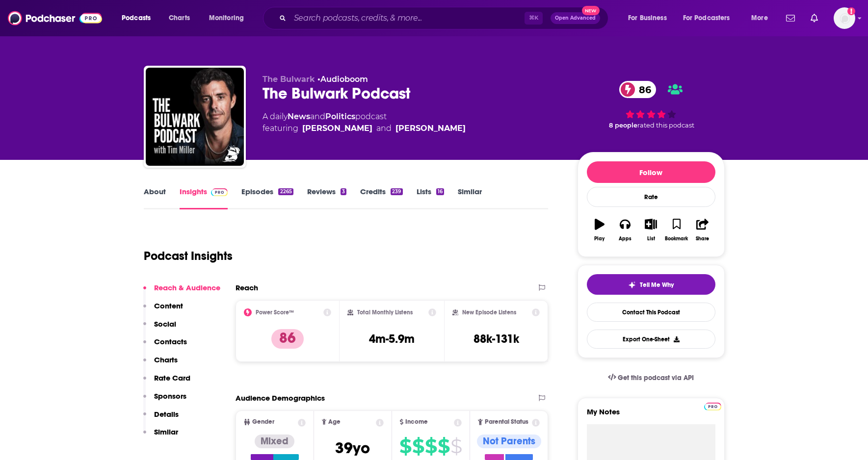 Image resolution: width=868 pixels, height=460 pixels. What do you see at coordinates (340, 116) in the screenshot?
I see `a: Politics` at bounding box center [340, 116].